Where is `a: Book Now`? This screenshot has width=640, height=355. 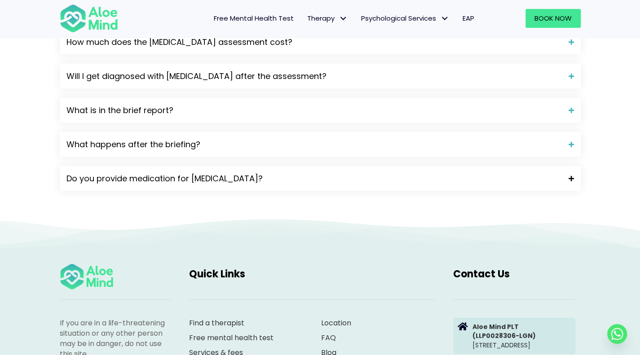
a: Book Now is located at coordinates (553, 18).